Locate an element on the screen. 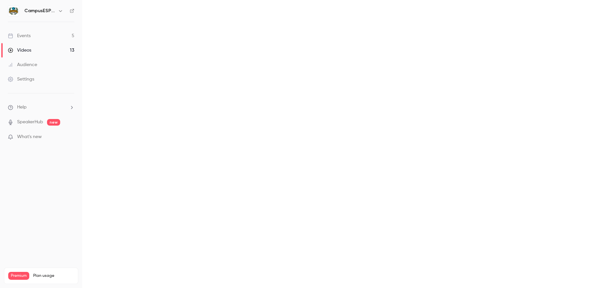 This screenshot has height=288, width=589. span: Help is located at coordinates (22, 107).